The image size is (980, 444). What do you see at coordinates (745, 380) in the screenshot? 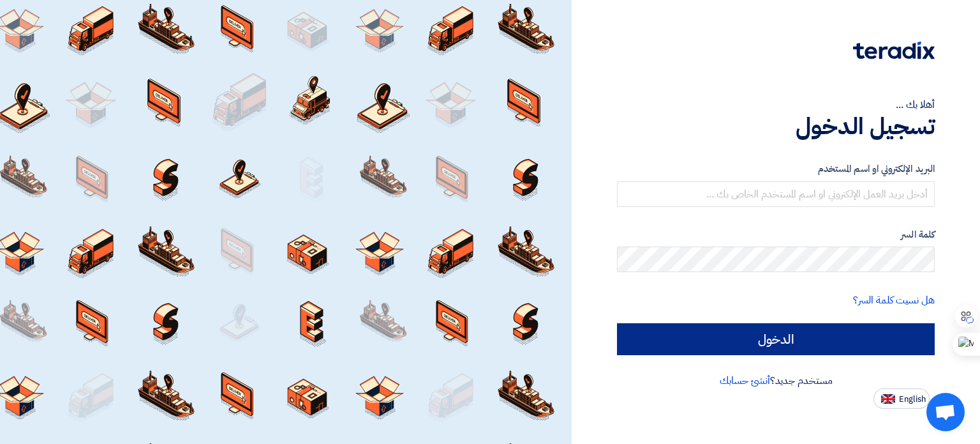
I see `a: أنشئ حسابك` at bounding box center [745, 380].